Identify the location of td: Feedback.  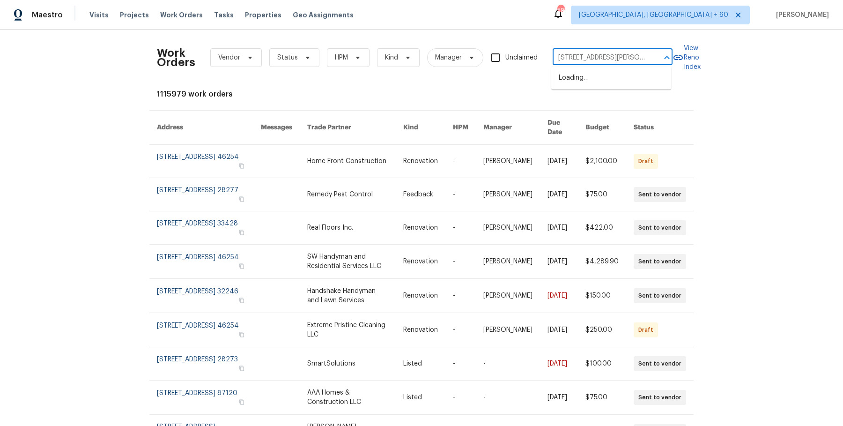
(421, 194).